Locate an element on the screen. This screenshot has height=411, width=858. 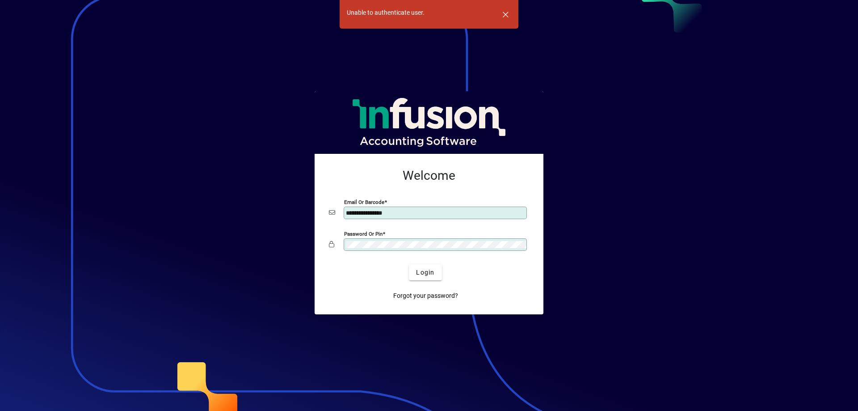
mat-label: Password or Pin is located at coordinates (363, 234).